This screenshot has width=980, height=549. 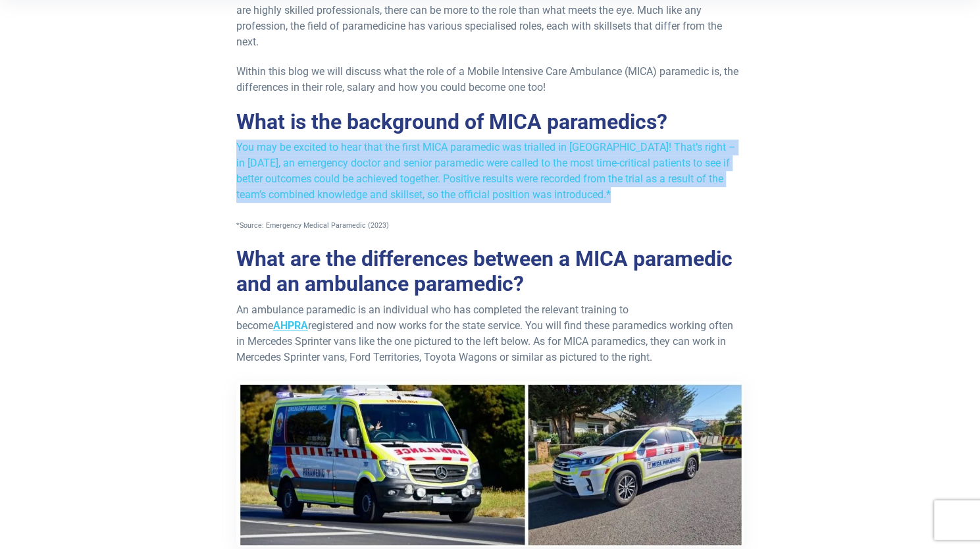 I want to click on h2: What is the background of MICA paramedics?, so click(x=490, y=122).